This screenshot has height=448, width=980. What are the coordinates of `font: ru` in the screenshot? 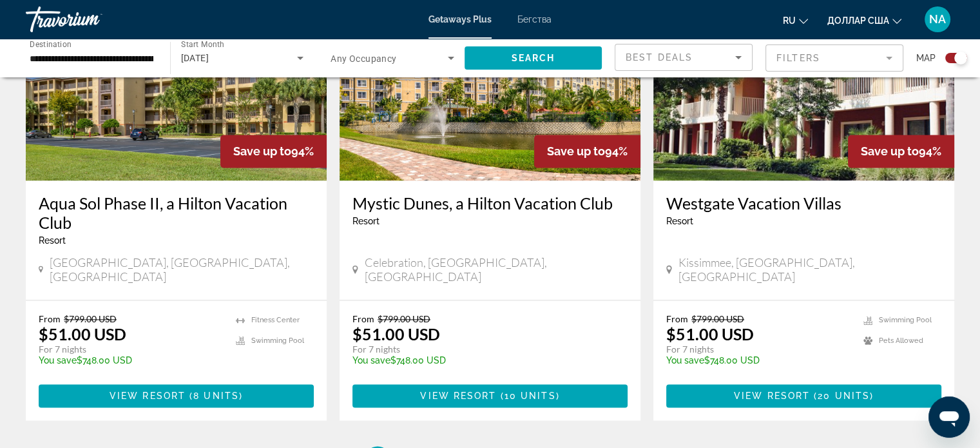 It's located at (789, 20).